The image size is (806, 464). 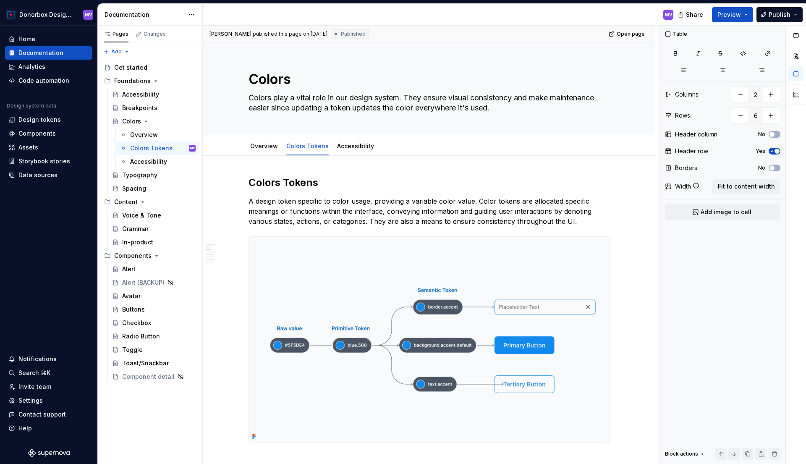 What do you see at coordinates (44, 81) in the screenshot?
I see `div: Code automation` at bounding box center [44, 81].